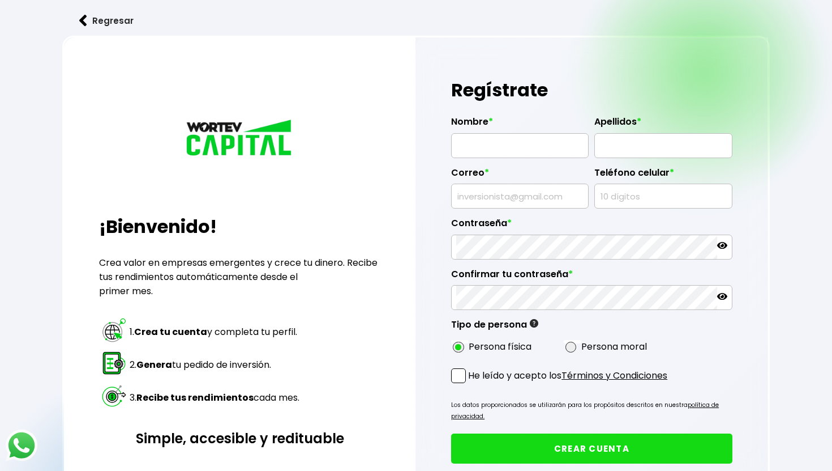 This screenshot has width=832, height=471. Describe the element at coordinates (215, 332) in the screenshot. I see `td: 1. y completa tu perfil.` at that location.